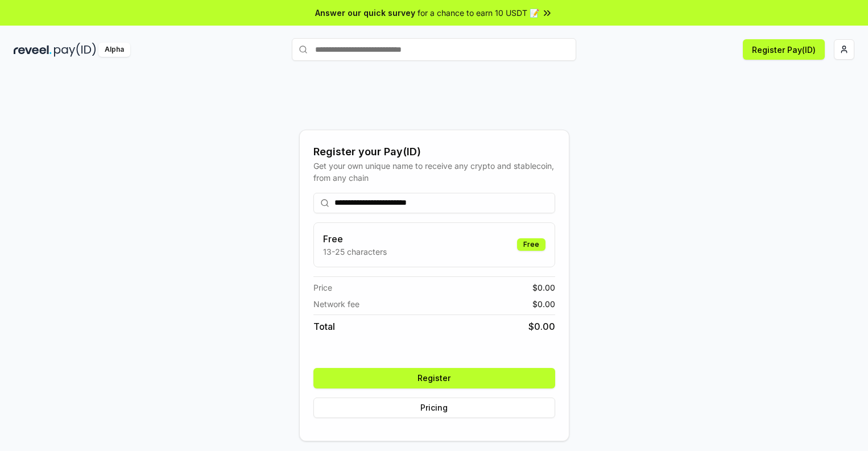  I want to click on button: Register Pay(ID), so click(784, 50).